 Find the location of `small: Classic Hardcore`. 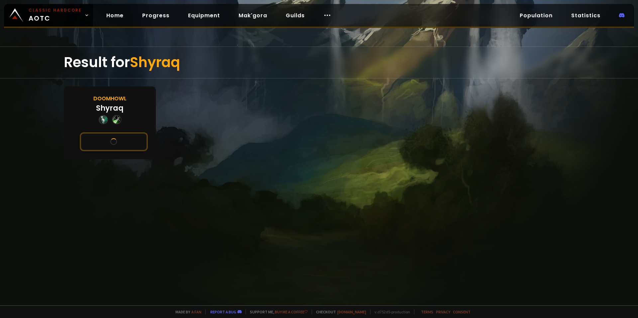

small: Classic Hardcore is located at coordinates (55, 10).